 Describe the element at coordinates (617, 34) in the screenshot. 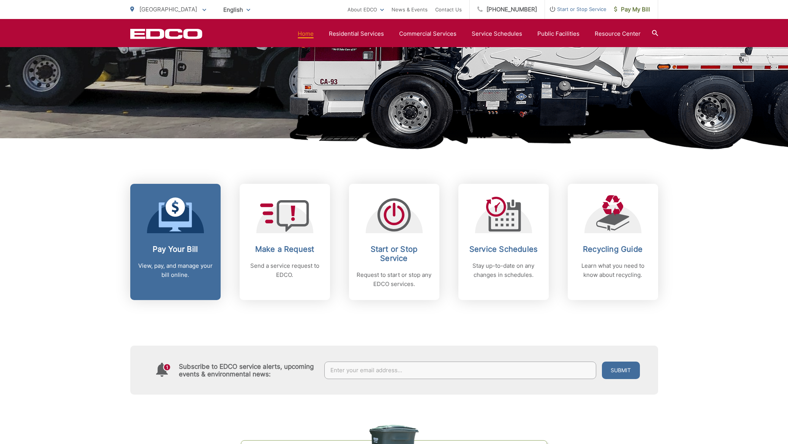

I see `a: Resource Center` at that location.